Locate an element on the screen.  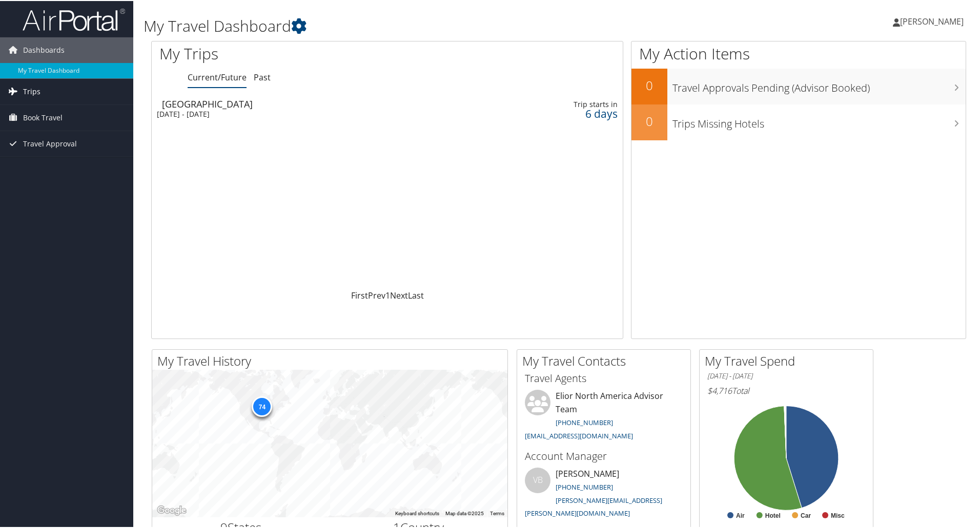
text: Air is located at coordinates (740, 515).